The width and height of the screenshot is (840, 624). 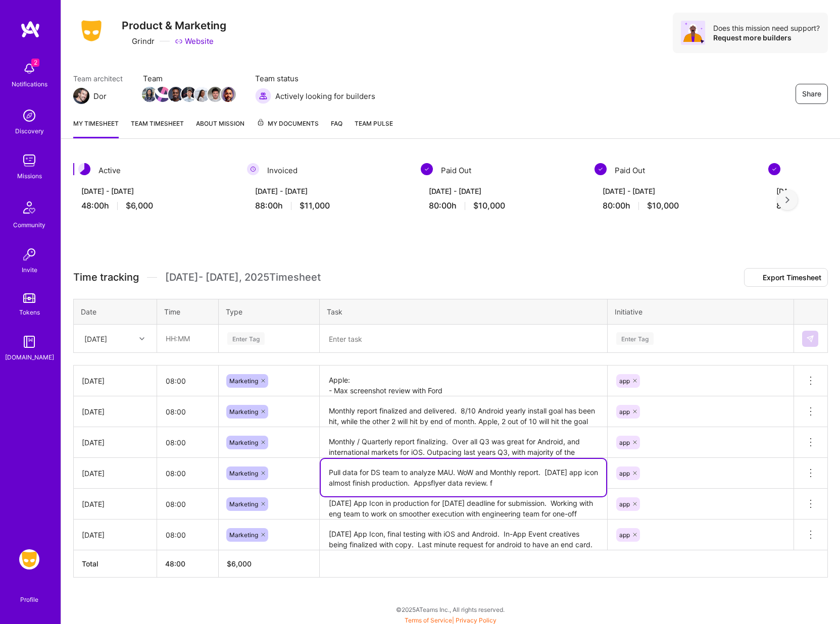 I want to click on h3: Product & Marketing, so click(x=174, y=25).